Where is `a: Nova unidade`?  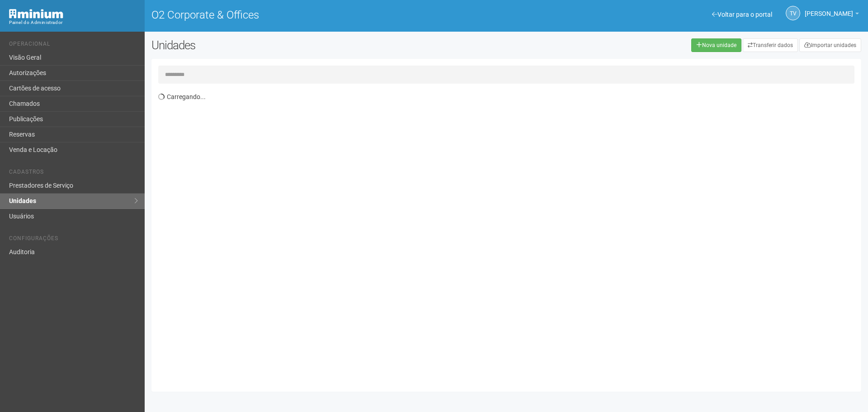
a: Nova unidade is located at coordinates (716, 45).